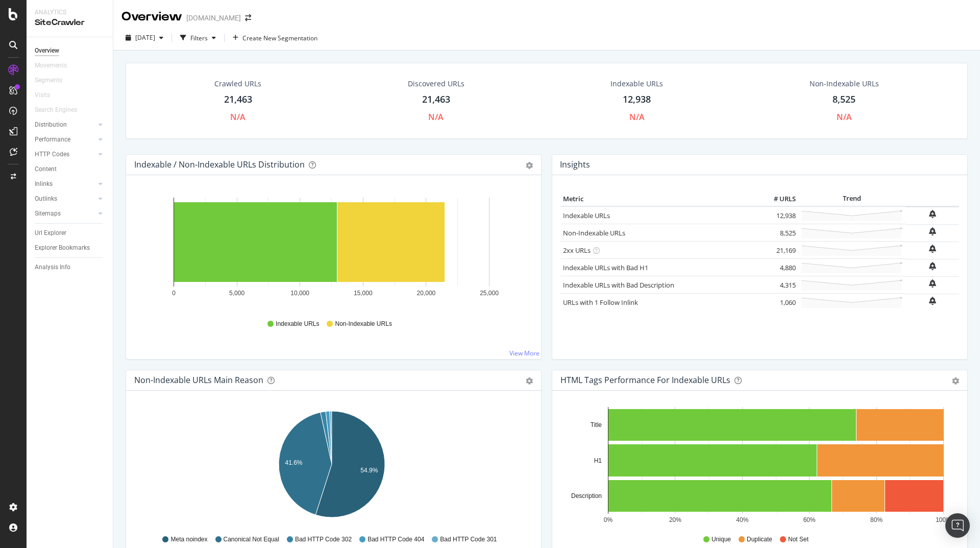 The height and width of the screenshot is (548, 980). What do you see at coordinates (42, 95) in the screenshot?
I see `div: Visits` at bounding box center [42, 95].